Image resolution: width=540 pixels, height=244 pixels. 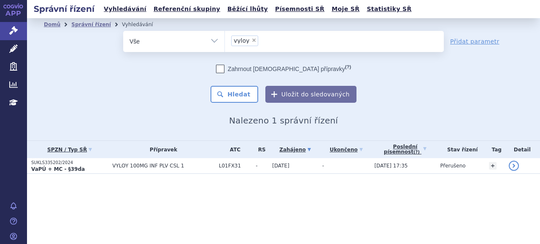 I want to click on span: vyloy, so click(x=241, y=41).